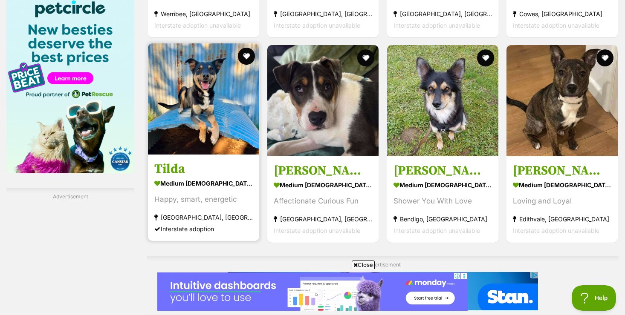 Image resolution: width=625 pixels, height=315 pixels. What do you see at coordinates (442, 101) in the screenshot?
I see `img: Sadie - Siberian Husky x Pomeranian x Rottweiler Dog` at bounding box center [442, 101].